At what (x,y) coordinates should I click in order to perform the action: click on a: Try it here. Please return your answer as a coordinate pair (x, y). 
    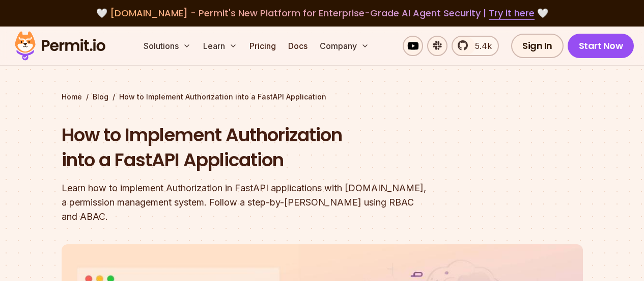
    Looking at the image, I should click on (511, 14).